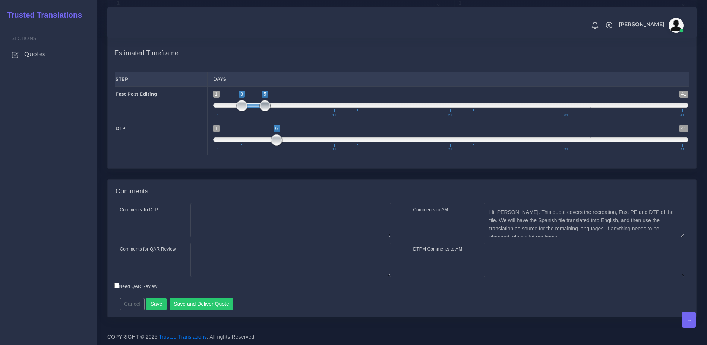 The width and height of the screenshot is (707, 345). I want to click on label: Need QAR Review, so click(136, 286).